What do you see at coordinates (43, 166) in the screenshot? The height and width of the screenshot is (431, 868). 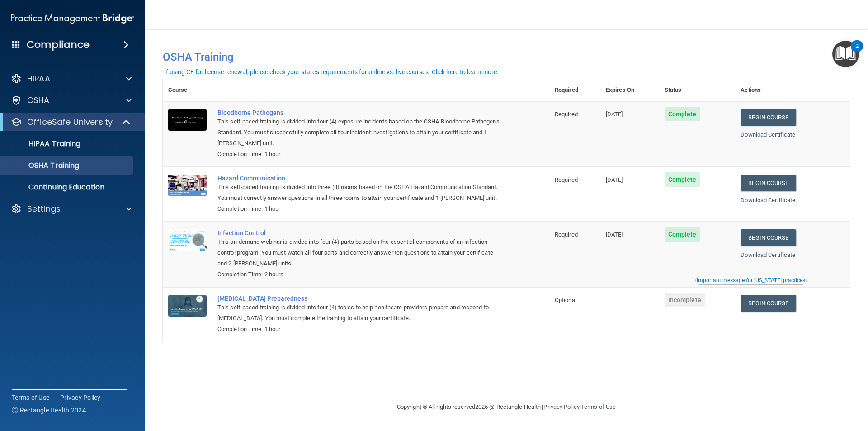 I see `p: OSHA Training` at bounding box center [43, 166].